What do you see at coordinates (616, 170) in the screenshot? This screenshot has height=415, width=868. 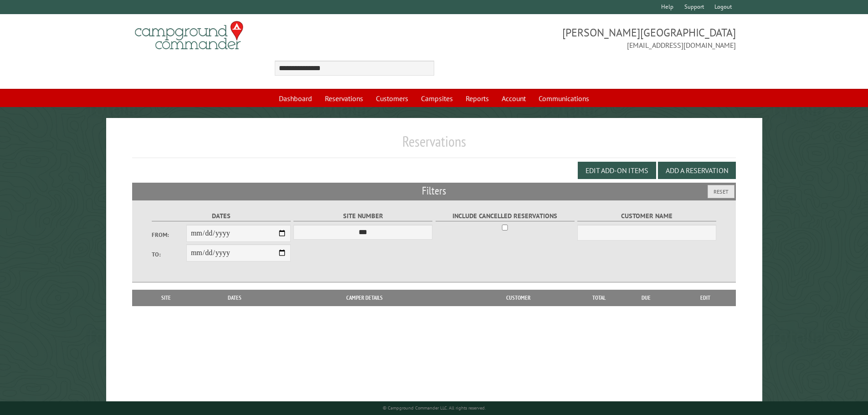 I see `button: Edit Add-on Items` at bounding box center [616, 170].